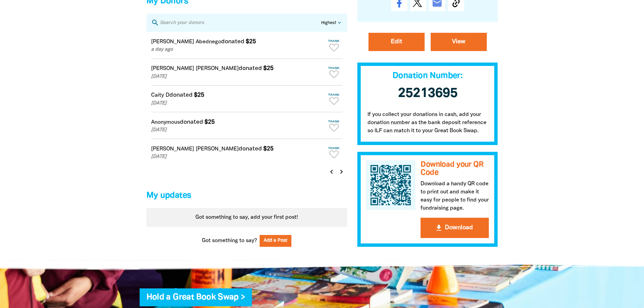 The width and height of the screenshot is (644, 308). What do you see at coordinates (247, 217) in the screenshot?
I see `div: Got something to say, add your first post!` at bounding box center [247, 217].